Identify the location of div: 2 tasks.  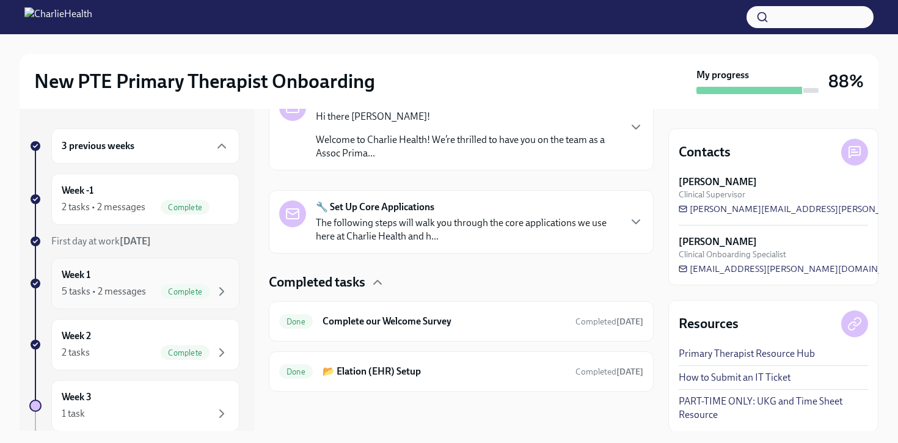
(76, 353).